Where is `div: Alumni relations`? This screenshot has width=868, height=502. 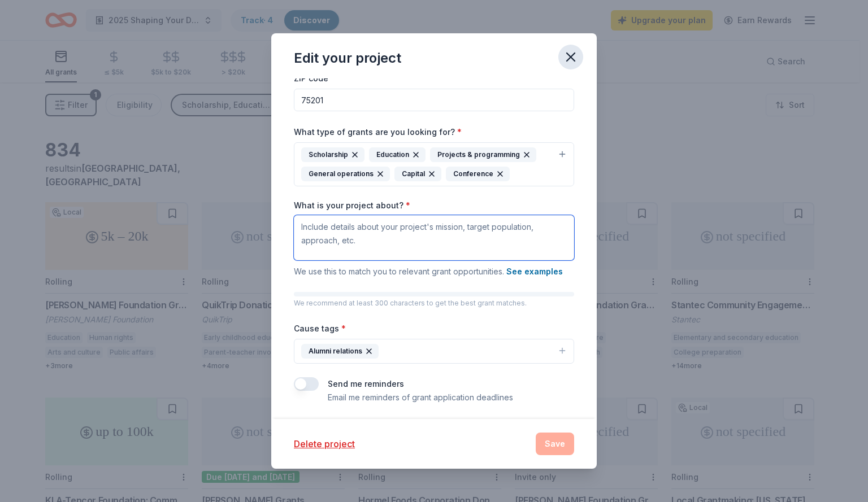 div: Alumni relations is located at coordinates (340, 352).